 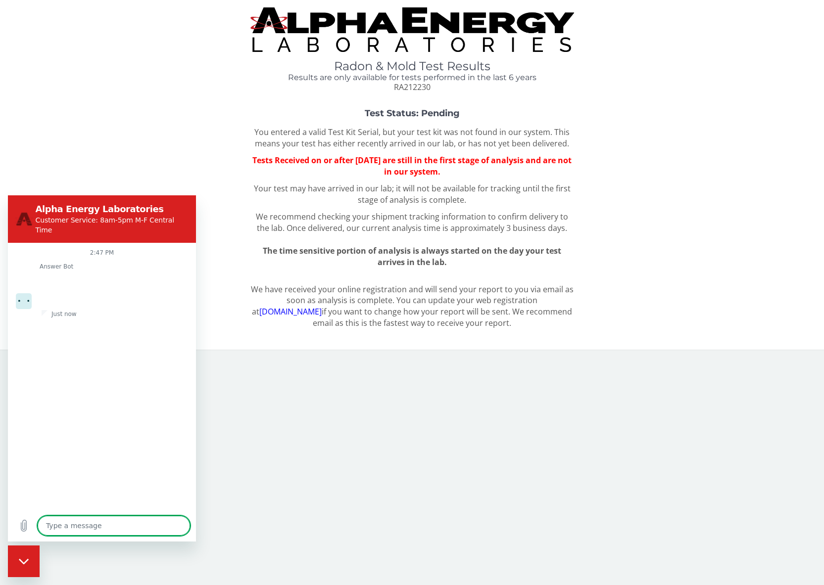 I want to click on h1: Radon & Mold Test Results, so click(x=412, y=66).